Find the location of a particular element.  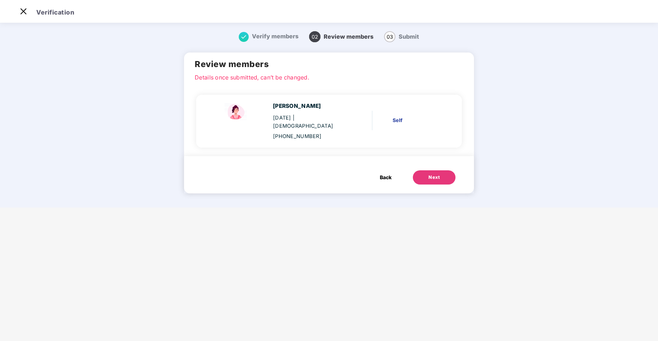

img: svg+xml;base64,PHN2ZyB4bWxucz0iaHR0cDovL3d3dy53My5vcmcvMjAwMC9zdmciIHdpZHRoPSIxNiIgaGVpZ2h0PSIxNi... is located at coordinates (244, 37).